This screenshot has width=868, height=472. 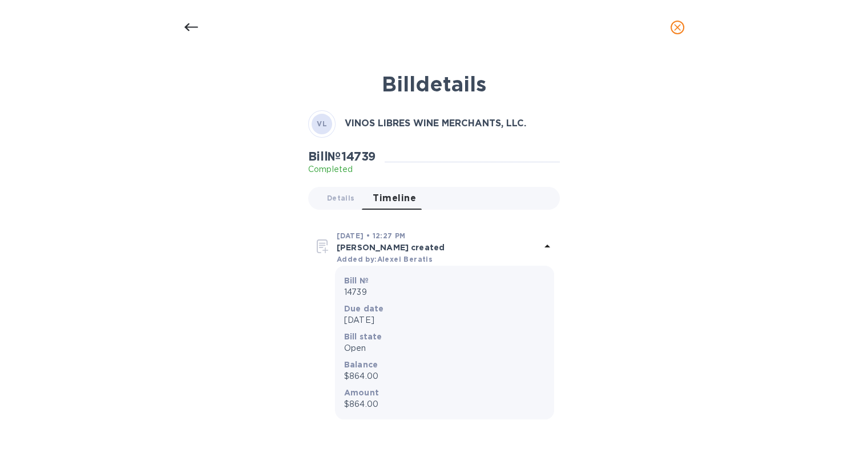 I want to click on p: 14739, so click(x=444, y=292).